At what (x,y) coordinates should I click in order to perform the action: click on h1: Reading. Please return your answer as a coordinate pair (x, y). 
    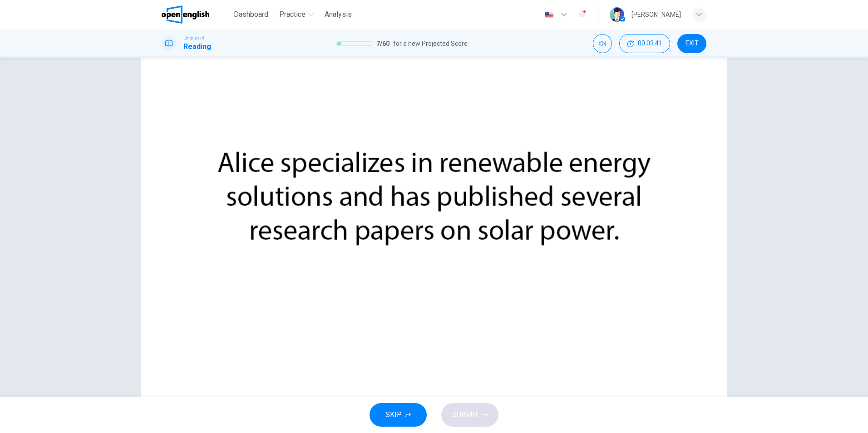
    Looking at the image, I should click on (197, 47).